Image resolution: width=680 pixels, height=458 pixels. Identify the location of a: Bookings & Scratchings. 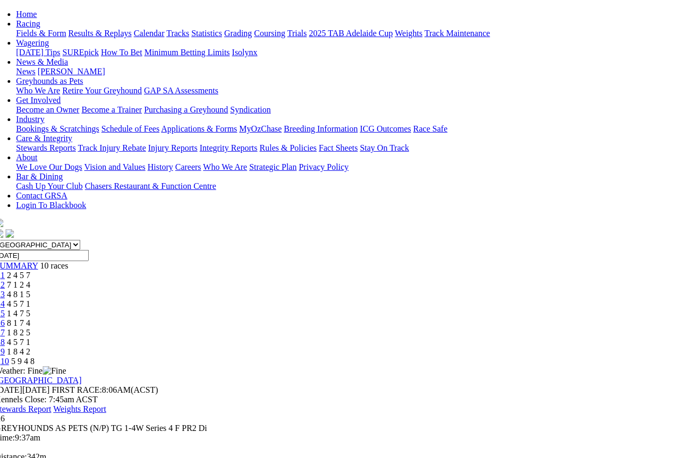
(57, 129).